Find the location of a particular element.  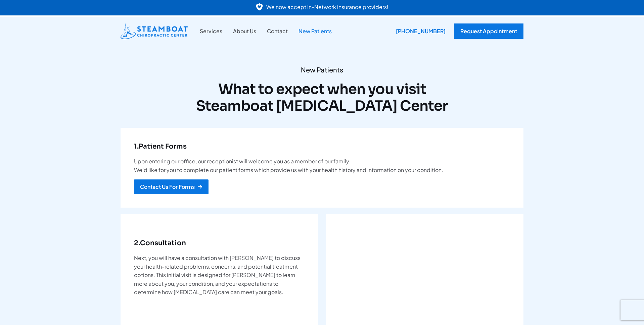

a: New Patients is located at coordinates (315, 31).